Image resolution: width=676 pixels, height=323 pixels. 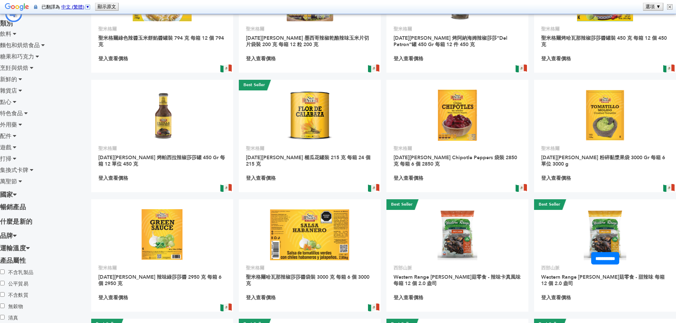 I want to click on span: 中文 (繁體), so click(x=73, y=7).